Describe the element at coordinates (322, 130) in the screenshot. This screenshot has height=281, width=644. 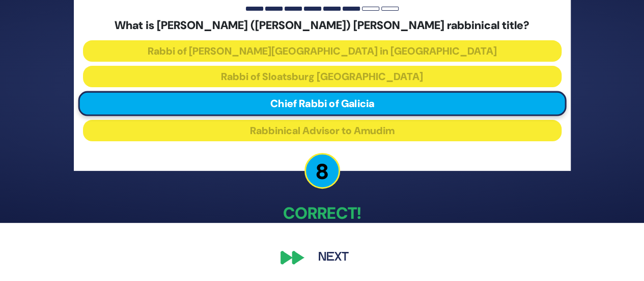
I see `button: Rabbinical Advisor to Amudim` at that location.